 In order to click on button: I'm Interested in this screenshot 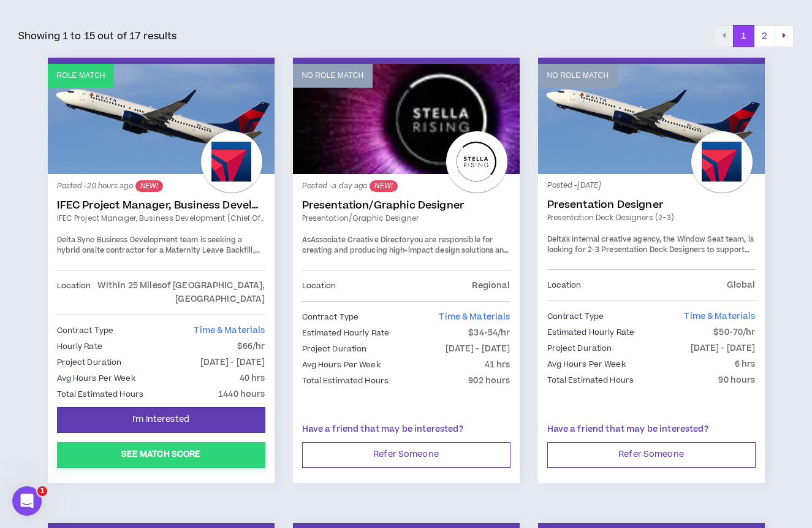, I will do `click(161, 420)`.